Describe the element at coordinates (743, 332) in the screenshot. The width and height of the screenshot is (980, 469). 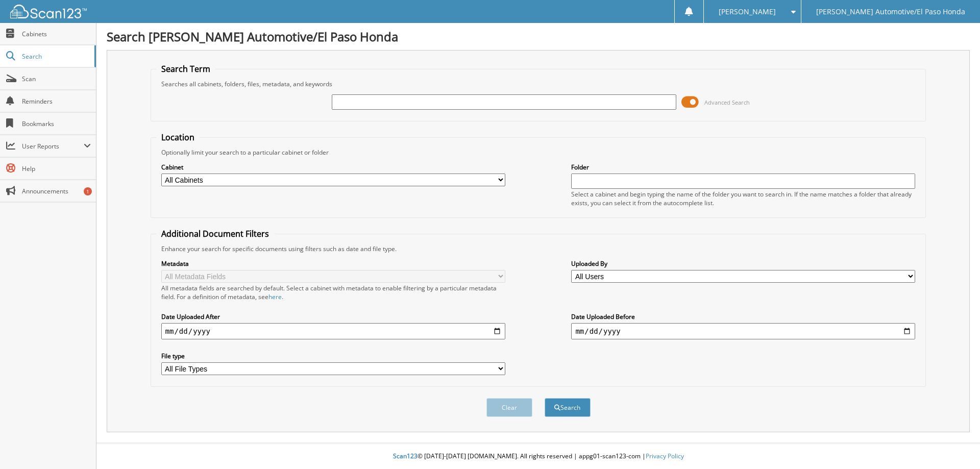
I see `input: end` at that location.